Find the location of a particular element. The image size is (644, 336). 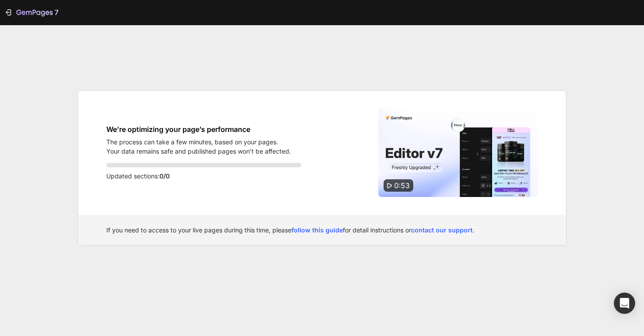

span: 0/0 is located at coordinates (165, 176).